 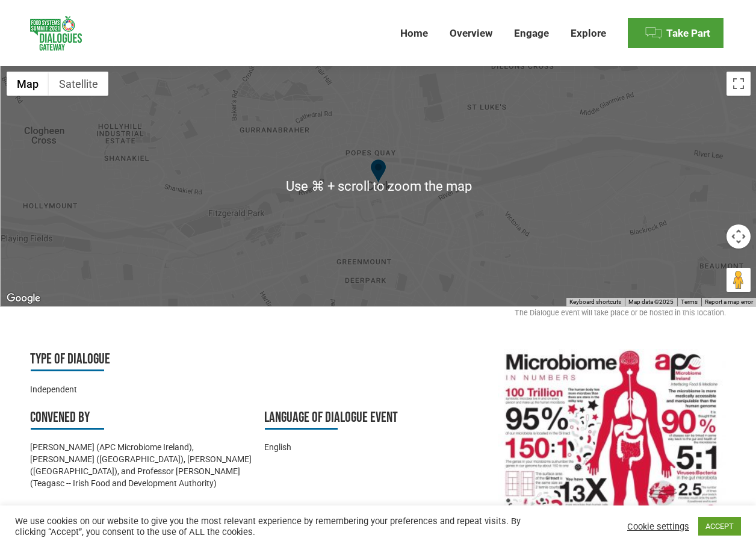 What do you see at coordinates (375, 447) in the screenshot?
I see `div: English` at bounding box center [375, 447].